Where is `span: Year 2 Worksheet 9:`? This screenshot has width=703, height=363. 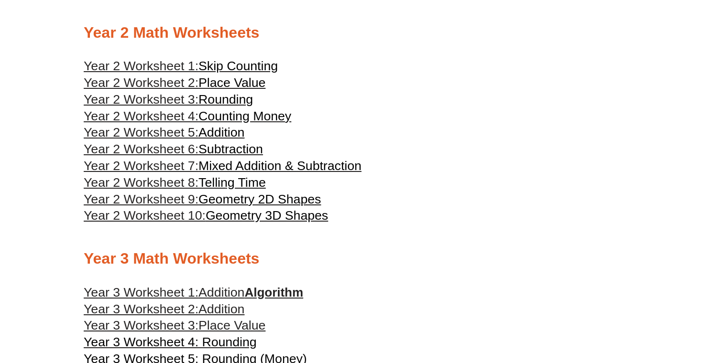 span: Year 2 Worksheet 9: is located at coordinates (141, 199).